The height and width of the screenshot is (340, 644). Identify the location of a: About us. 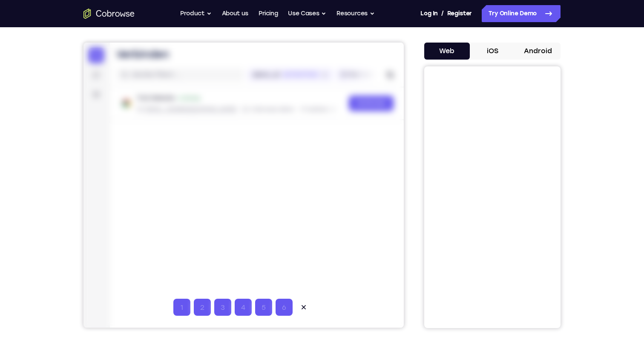
(235, 14).